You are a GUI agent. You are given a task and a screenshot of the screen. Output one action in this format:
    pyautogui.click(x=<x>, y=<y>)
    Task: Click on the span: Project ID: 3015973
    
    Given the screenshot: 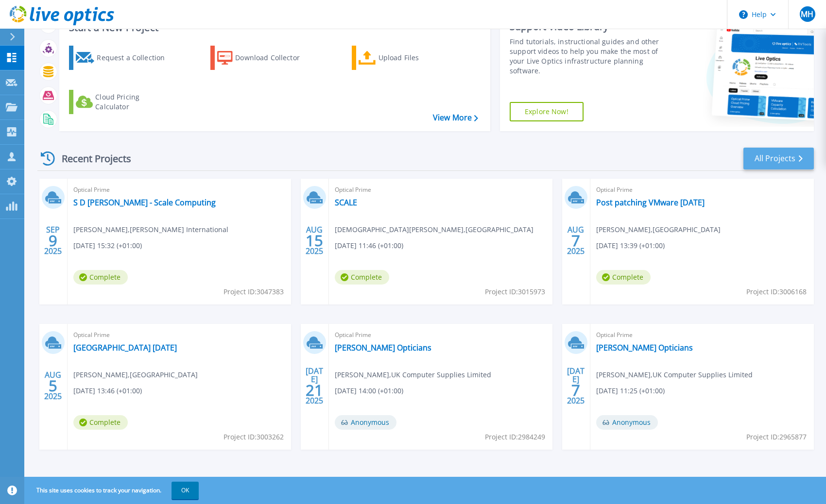 What is the action you would take?
    pyautogui.click(x=515, y=292)
    